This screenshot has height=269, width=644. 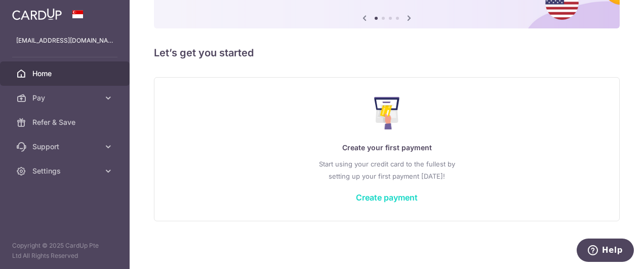 I want to click on span: Home, so click(x=66, y=73).